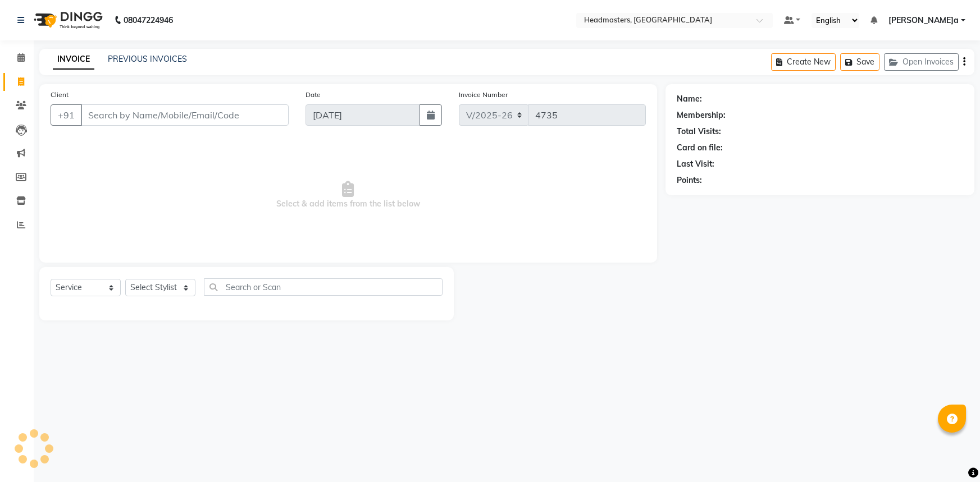 The image size is (980, 482). What do you see at coordinates (74, 59) in the screenshot?
I see `a: INVOICE` at bounding box center [74, 59].